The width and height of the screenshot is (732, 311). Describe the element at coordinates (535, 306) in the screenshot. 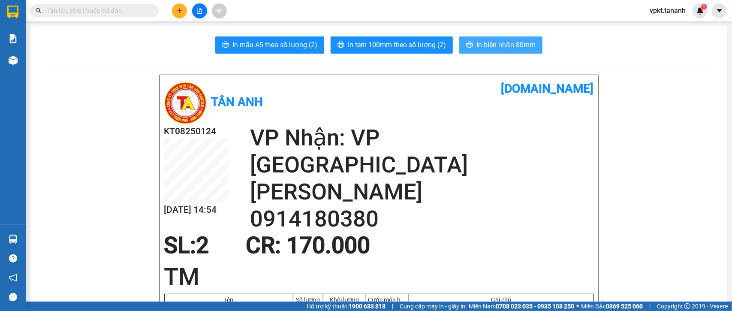

I see `strong: 0708 023 035 - 0935 103 250` at that location.